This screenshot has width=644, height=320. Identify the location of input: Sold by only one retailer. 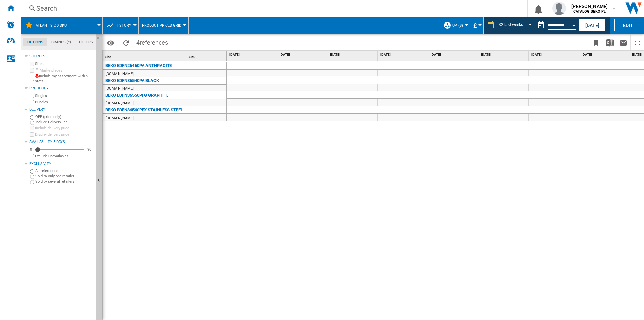
(32, 177).